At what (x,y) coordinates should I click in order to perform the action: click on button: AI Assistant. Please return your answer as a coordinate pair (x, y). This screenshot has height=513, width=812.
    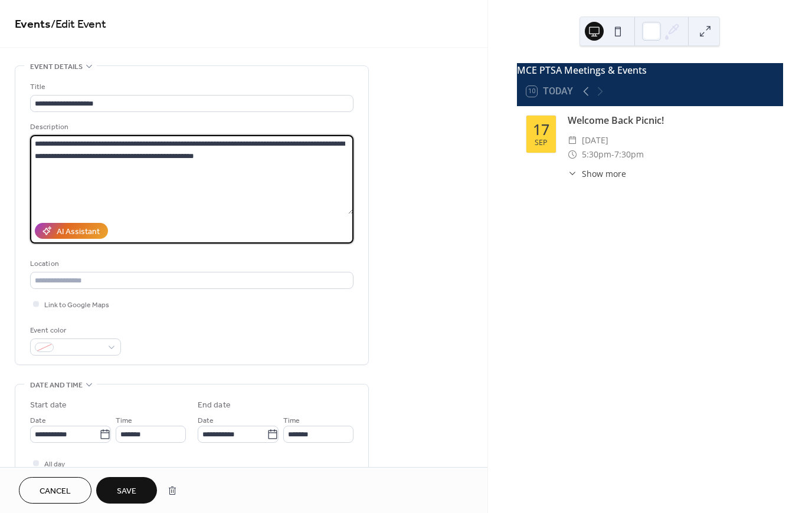
    Looking at the image, I should click on (72, 230).